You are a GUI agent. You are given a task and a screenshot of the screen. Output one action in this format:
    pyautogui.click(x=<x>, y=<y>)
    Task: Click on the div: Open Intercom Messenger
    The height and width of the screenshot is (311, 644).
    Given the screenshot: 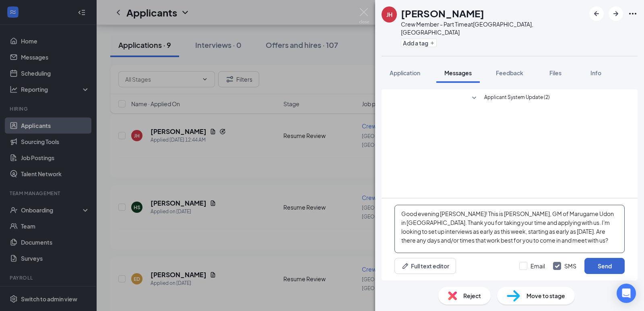 What is the action you would take?
    pyautogui.click(x=626, y=293)
    